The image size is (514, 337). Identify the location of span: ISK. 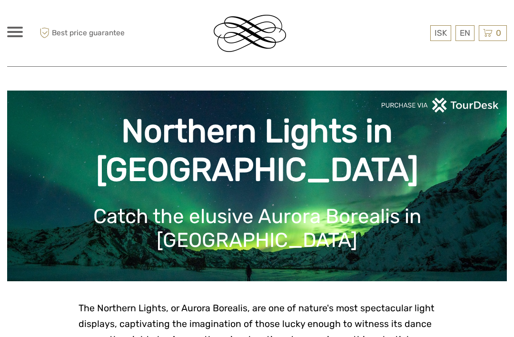
(441, 33).